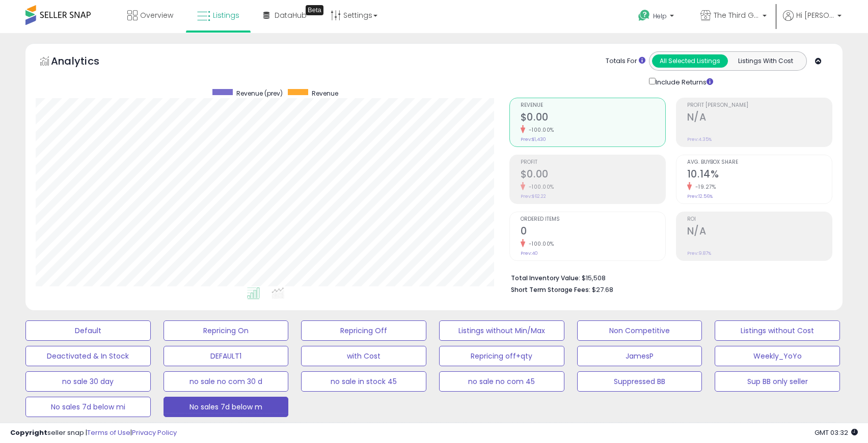 The height and width of the screenshot is (443, 868). What do you see at coordinates (545, 278) in the screenshot?
I see `b: Total Inventory Value:` at bounding box center [545, 278].